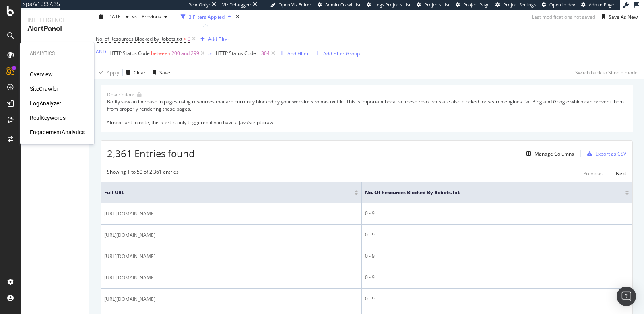  What do you see at coordinates (210, 53) in the screenshot?
I see `div: or` at bounding box center [210, 53].